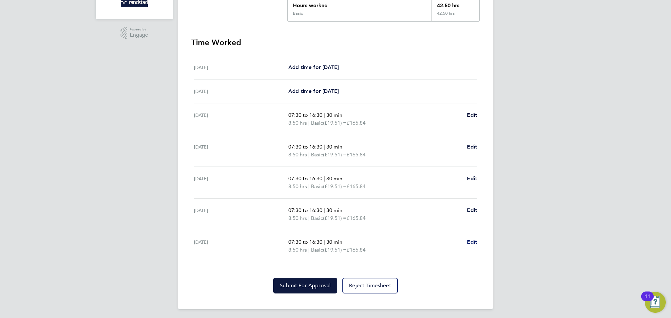  What do you see at coordinates (655, 303) in the screenshot?
I see `button: Open Resource Center, 11 new notifications` at bounding box center [655, 303].